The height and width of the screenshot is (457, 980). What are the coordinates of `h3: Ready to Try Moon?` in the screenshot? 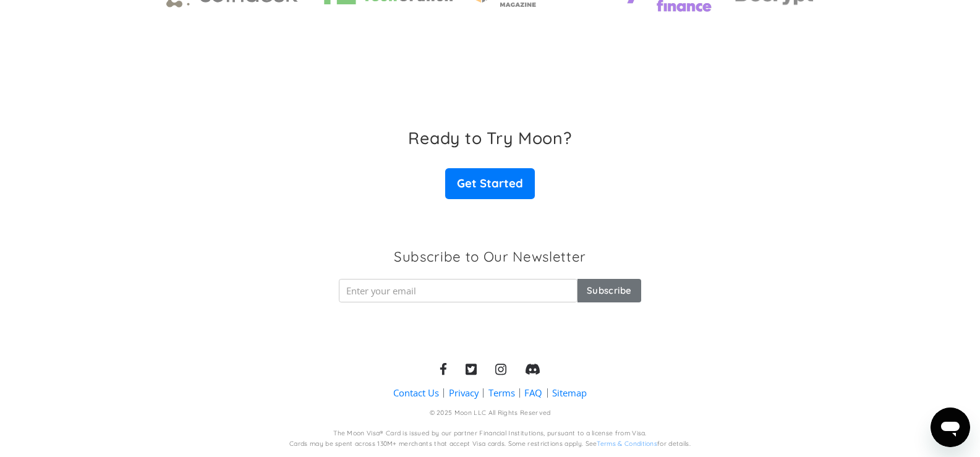 It's located at (490, 138).